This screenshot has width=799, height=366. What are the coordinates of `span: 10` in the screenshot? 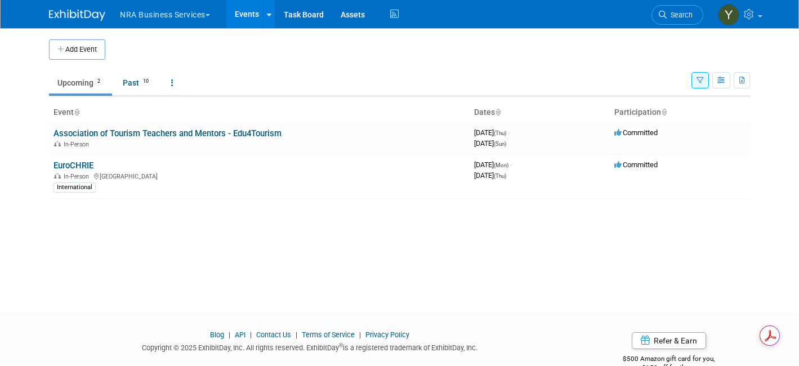 It's located at (146, 81).